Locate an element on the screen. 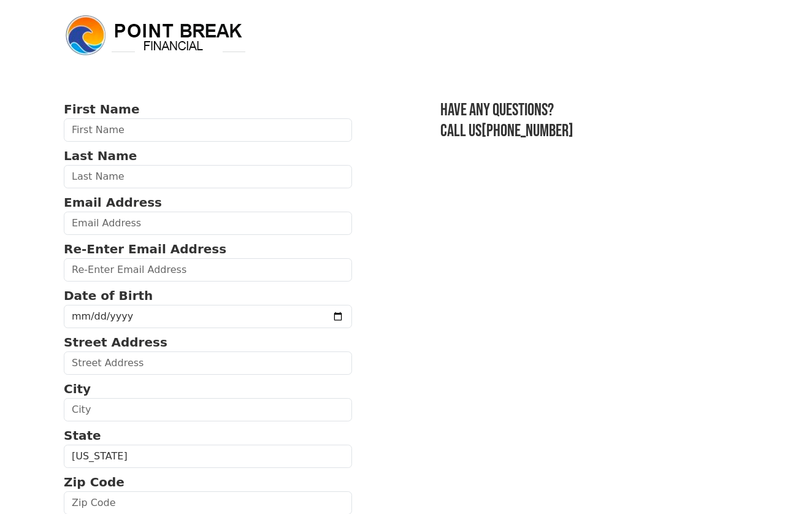  strong: Re-Enter Email Address is located at coordinates (145, 249).